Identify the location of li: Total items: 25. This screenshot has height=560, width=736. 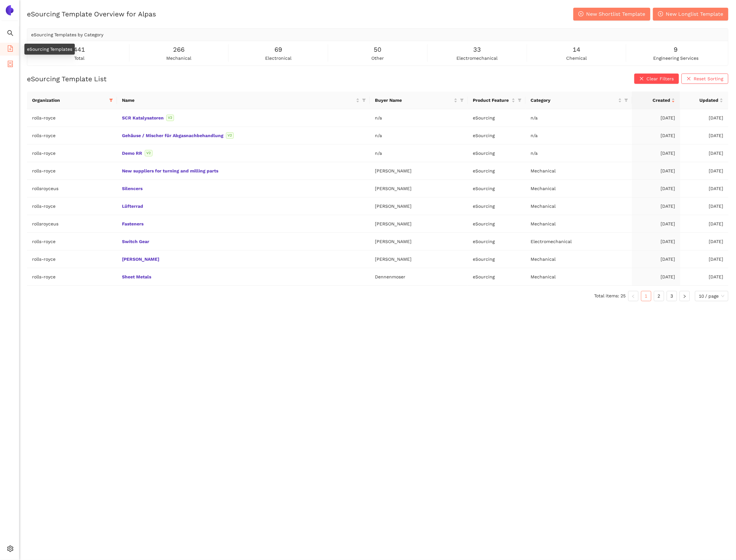
(610, 296).